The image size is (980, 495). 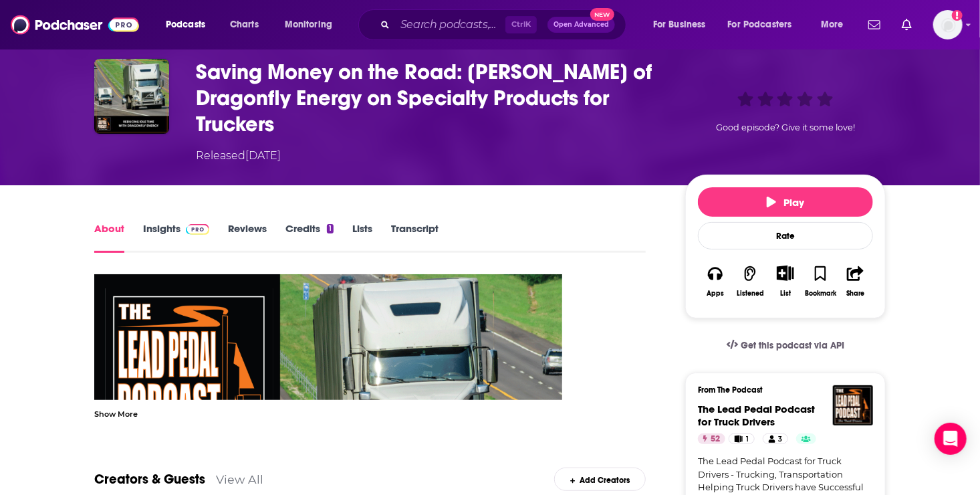 What do you see at coordinates (785, 273) in the screenshot?
I see `button: Show More Button` at bounding box center [785, 273].